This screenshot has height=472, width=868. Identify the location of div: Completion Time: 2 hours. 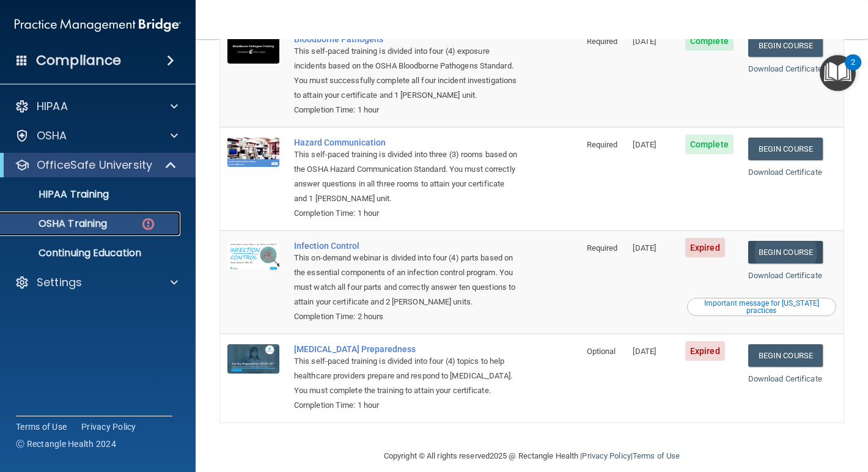
(406, 316).